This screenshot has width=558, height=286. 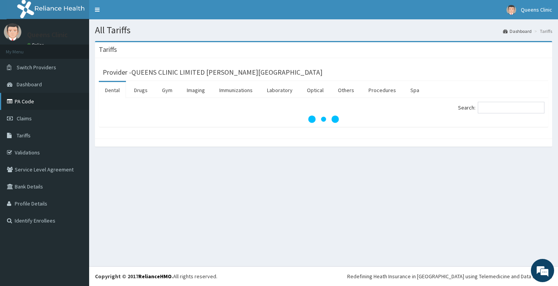 What do you see at coordinates (141, 90) in the screenshot?
I see `a: Drugs` at bounding box center [141, 90].